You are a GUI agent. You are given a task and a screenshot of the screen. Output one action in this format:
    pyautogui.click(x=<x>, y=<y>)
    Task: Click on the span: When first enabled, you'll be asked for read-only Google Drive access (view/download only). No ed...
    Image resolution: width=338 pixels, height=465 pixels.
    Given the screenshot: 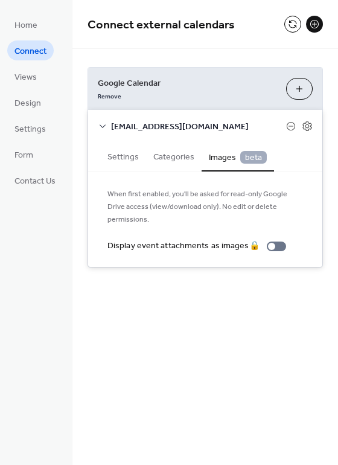 What is the action you would take?
    pyautogui.click(x=205, y=207)
    